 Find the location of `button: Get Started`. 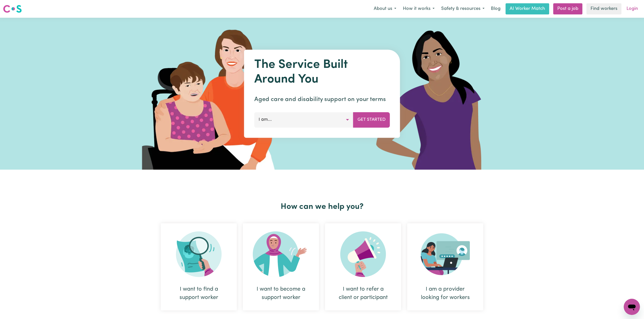

button: Get Started is located at coordinates (371, 120).